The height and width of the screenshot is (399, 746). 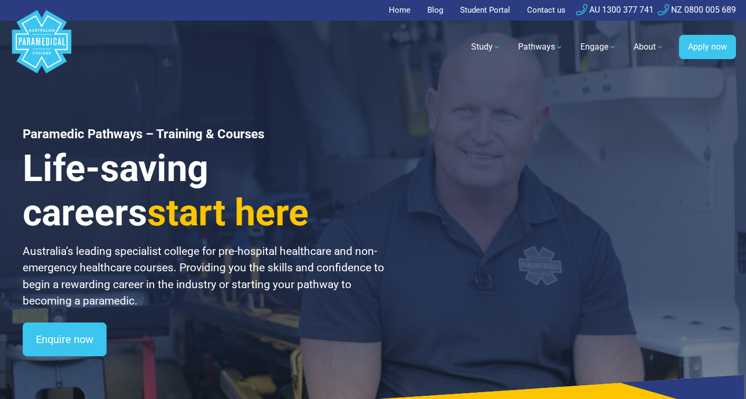 I want to click on a: Pathways, so click(x=541, y=47).